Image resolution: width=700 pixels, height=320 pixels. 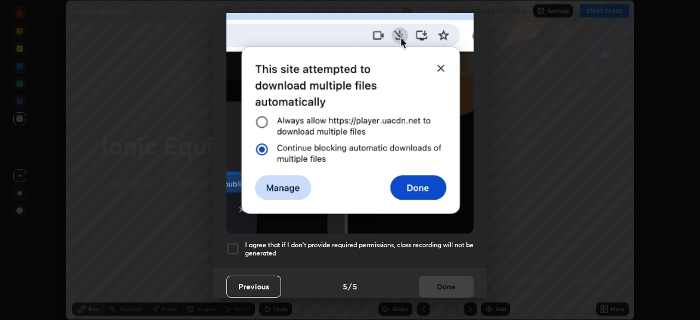 What do you see at coordinates (359, 249) in the screenshot?
I see `h5: I agree that if I don't provide required permissions, class recording will not be generated` at bounding box center [359, 249].